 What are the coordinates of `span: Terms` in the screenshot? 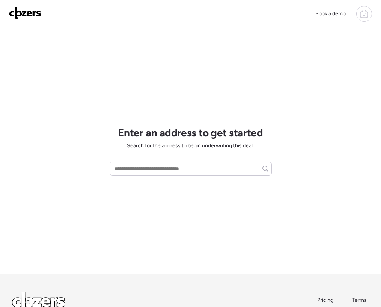 It's located at (359, 300).